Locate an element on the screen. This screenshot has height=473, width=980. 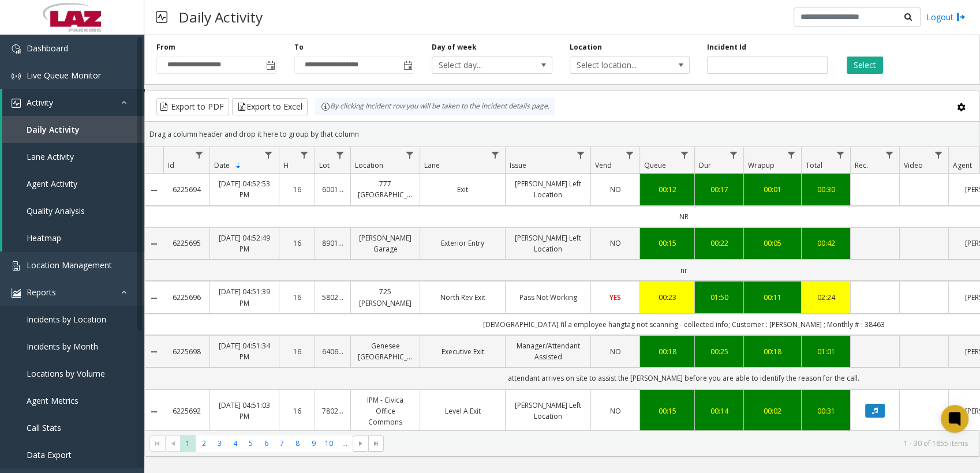
div: 00:42 is located at coordinates (826, 243).